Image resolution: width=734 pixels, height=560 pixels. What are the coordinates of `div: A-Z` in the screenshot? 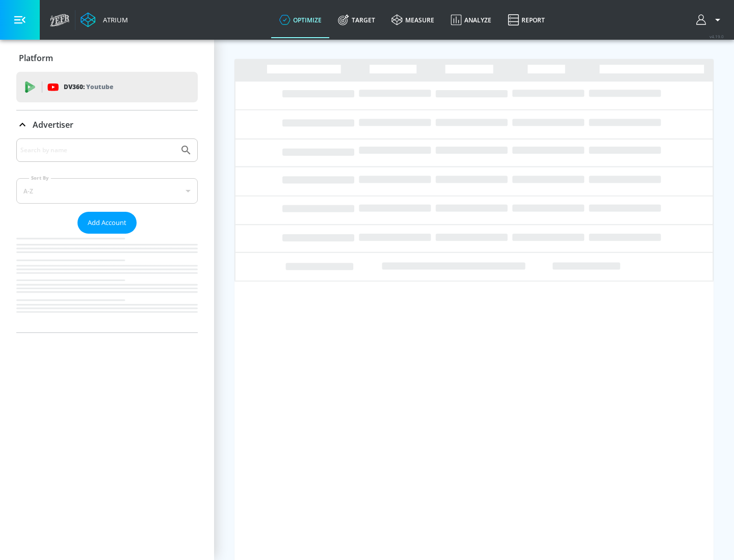 It's located at (107, 191).